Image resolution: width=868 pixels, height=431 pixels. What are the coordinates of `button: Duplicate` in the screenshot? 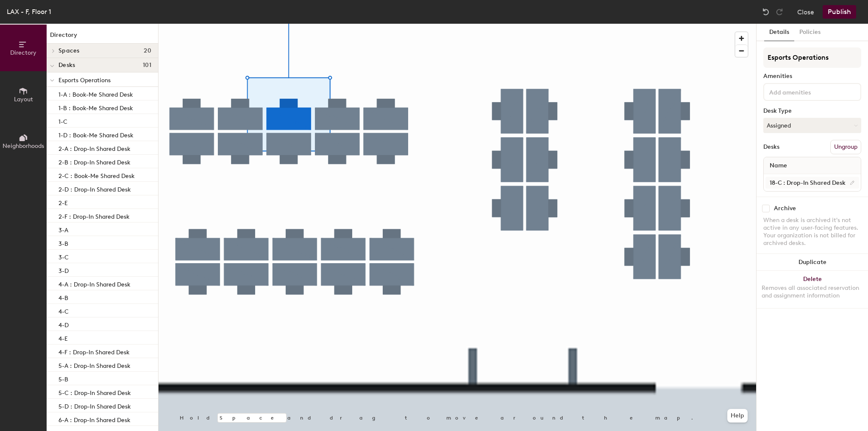 It's located at (812, 263).